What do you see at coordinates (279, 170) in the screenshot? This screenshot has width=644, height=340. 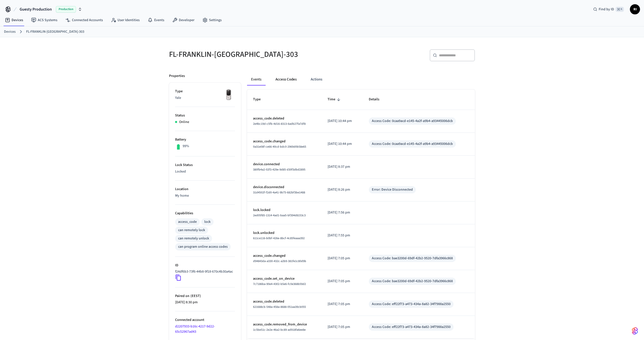 I see `span: 380fb4a2-02f3-429e-9d85-d30f3dbd2895` at bounding box center [279, 170].